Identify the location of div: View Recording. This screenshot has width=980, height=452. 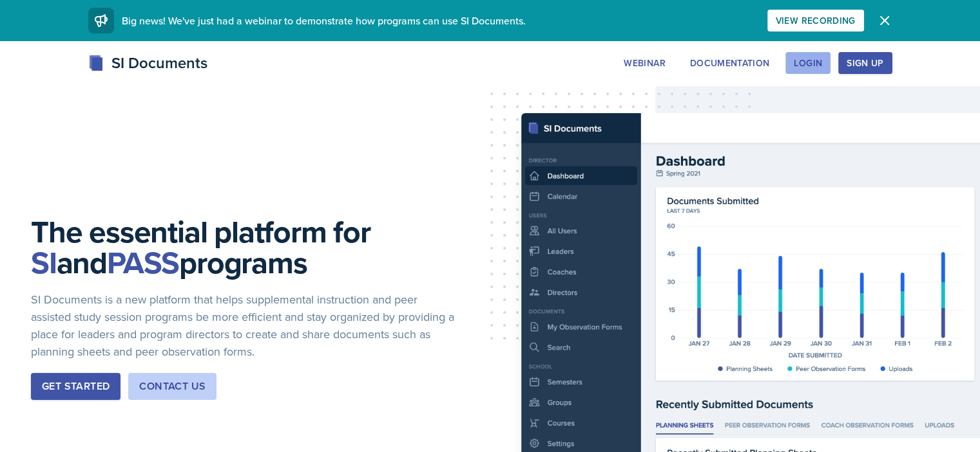
(815, 21).